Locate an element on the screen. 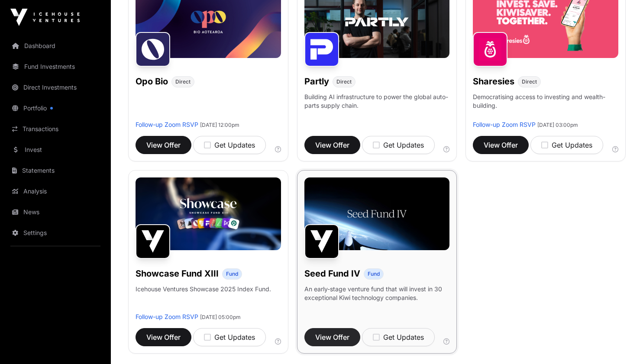 The width and height of the screenshot is (643, 364). h1: Seed Fund IV is located at coordinates (332, 274).